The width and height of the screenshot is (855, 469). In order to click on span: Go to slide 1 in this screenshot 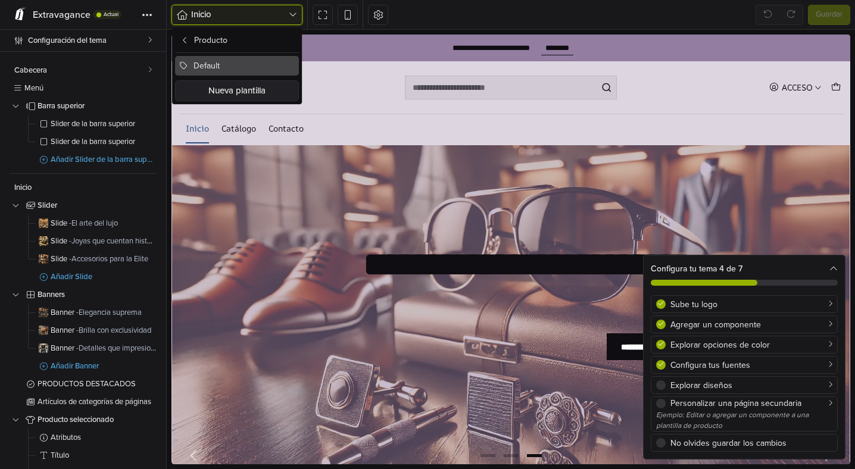, I will do `click(316, 421)`.